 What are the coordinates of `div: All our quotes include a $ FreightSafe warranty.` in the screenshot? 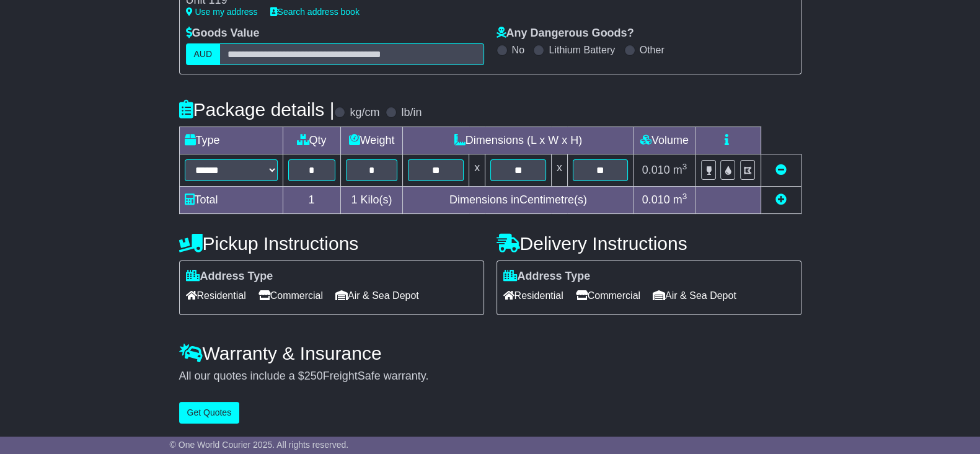 It's located at (490, 376).